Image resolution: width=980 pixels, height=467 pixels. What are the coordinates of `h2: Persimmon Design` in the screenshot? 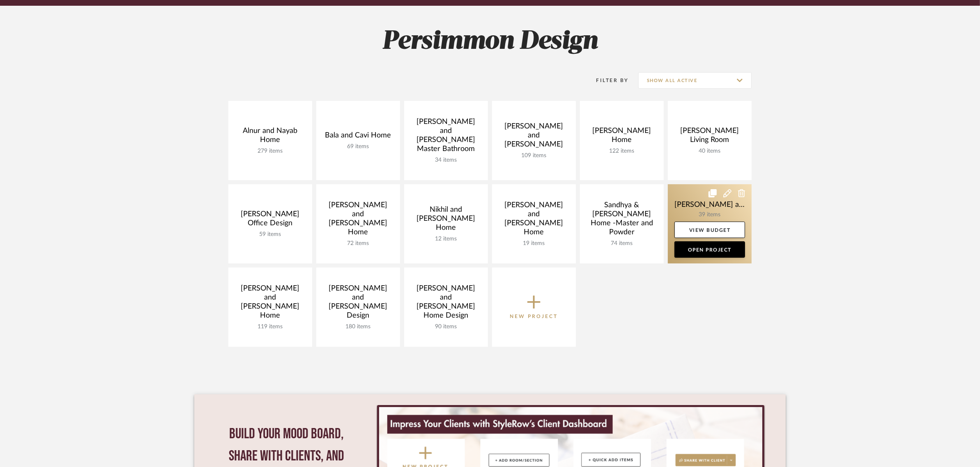 It's located at (490, 42).